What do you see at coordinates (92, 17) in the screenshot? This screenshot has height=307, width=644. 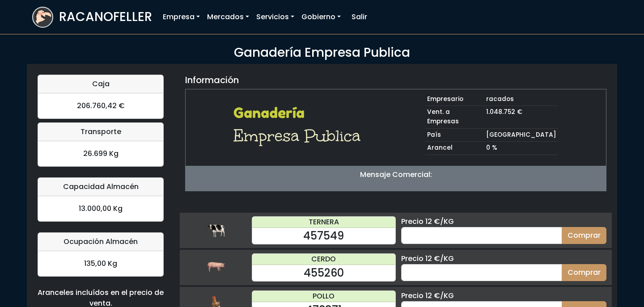 I see `a: RACANOFELLER` at bounding box center [92, 17].